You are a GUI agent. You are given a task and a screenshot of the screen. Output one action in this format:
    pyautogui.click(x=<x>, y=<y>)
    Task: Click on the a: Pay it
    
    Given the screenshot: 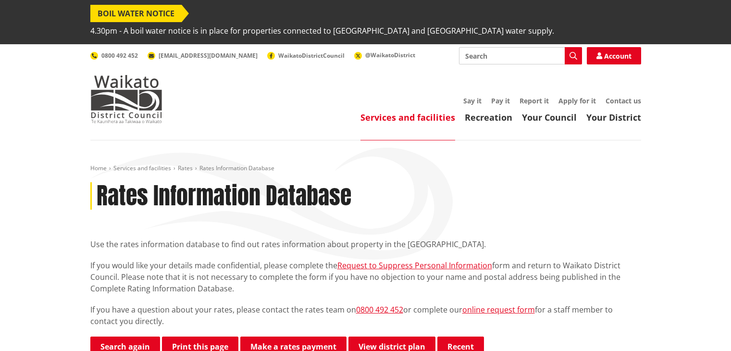 What is the action you would take?
    pyautogui.click(x=500, y=100)
    